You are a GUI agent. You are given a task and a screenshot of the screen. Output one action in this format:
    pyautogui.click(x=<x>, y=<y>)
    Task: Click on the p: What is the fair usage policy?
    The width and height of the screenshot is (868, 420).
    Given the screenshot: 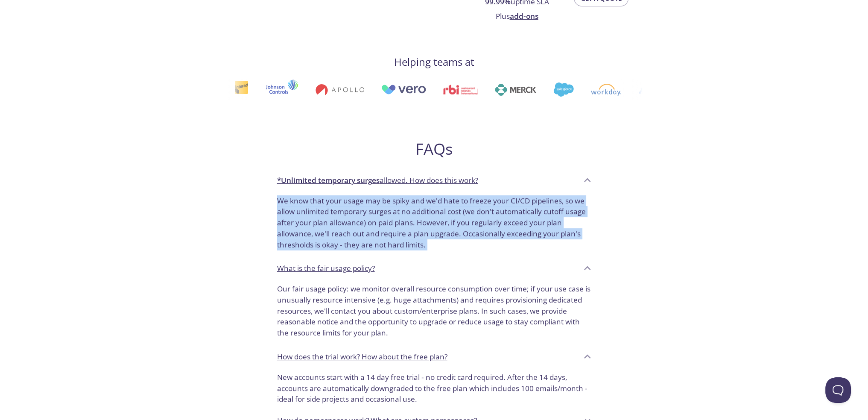 What is the action you would take?
    pyautogui.click(x=326, y=268)
    